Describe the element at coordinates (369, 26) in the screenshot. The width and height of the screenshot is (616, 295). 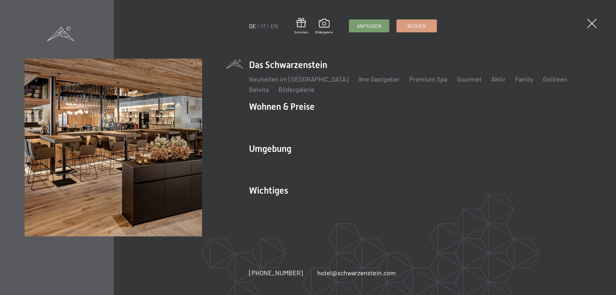
I see `span: Anfragen` at that location.